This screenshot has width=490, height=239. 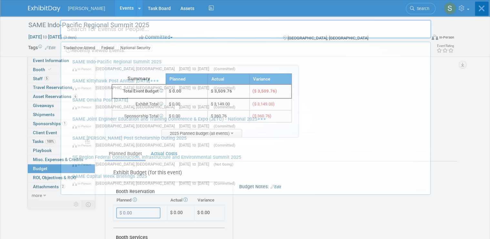 I want to click on a: SE Region Federal Construction, Infrastructure and Environmental Summit 2025 In-Person [GEOGRAPHI..., so click(x=248, y=161).